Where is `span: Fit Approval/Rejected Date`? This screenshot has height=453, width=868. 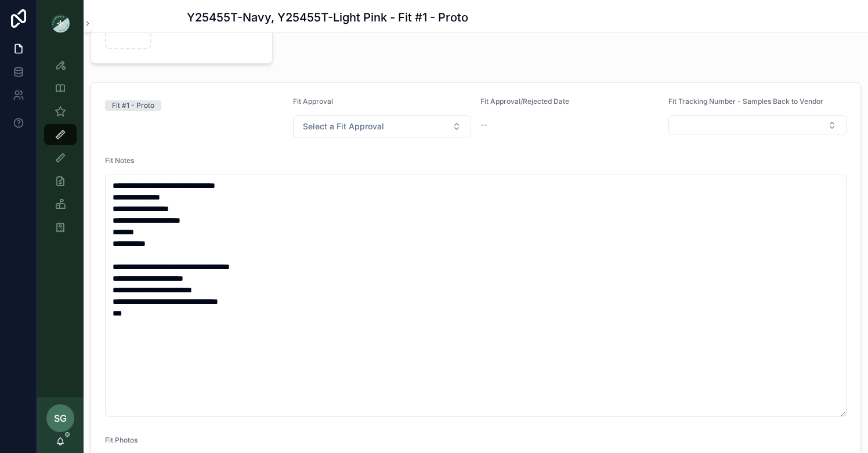 span: Fit Approval/Rejected Date is located at coordinates (524, 101).